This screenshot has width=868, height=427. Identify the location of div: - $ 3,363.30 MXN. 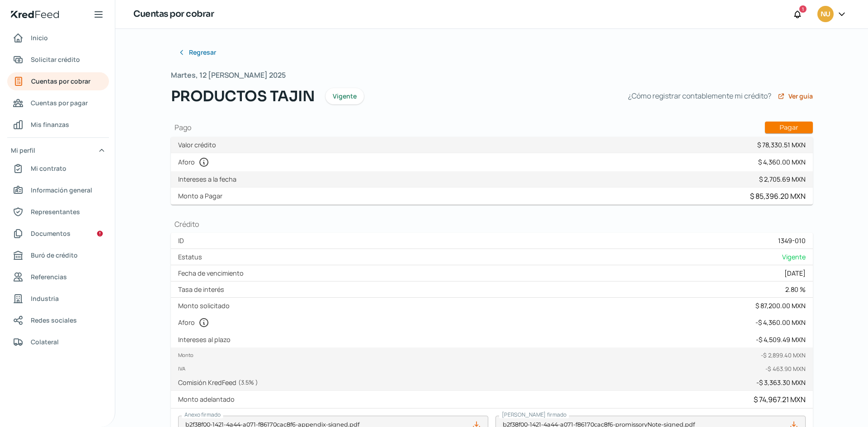
(781, 382).